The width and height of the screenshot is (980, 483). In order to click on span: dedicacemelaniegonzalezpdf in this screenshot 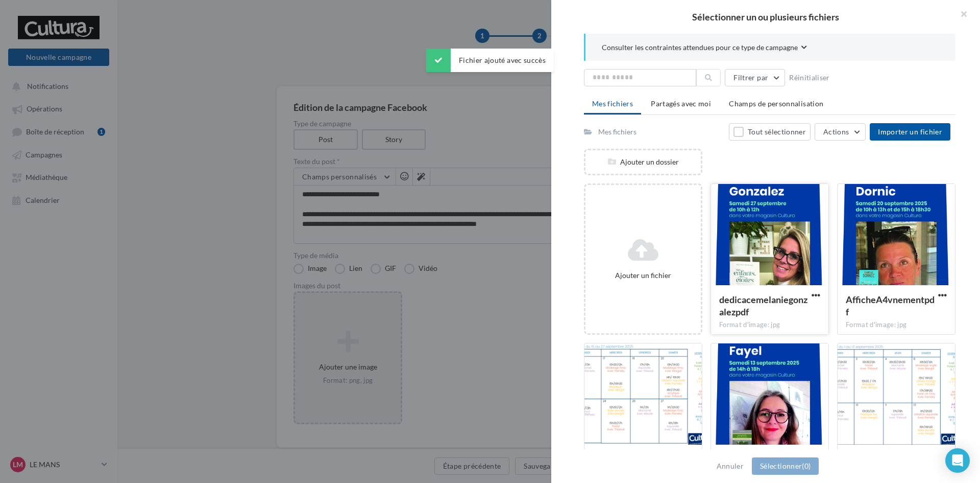, I will do `click(763, 306)`.